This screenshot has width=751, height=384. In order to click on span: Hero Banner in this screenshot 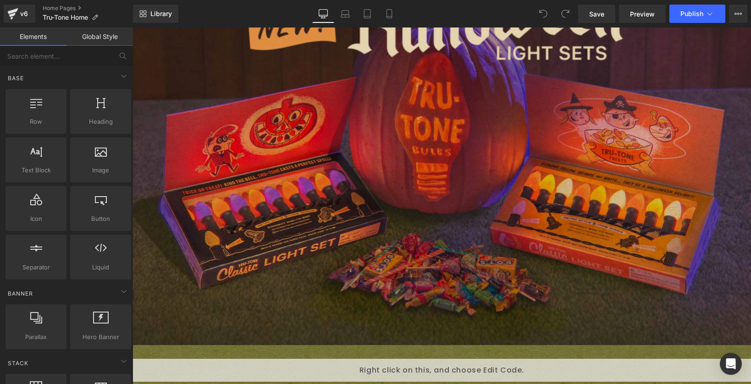, I will do `click(100, 337)`.